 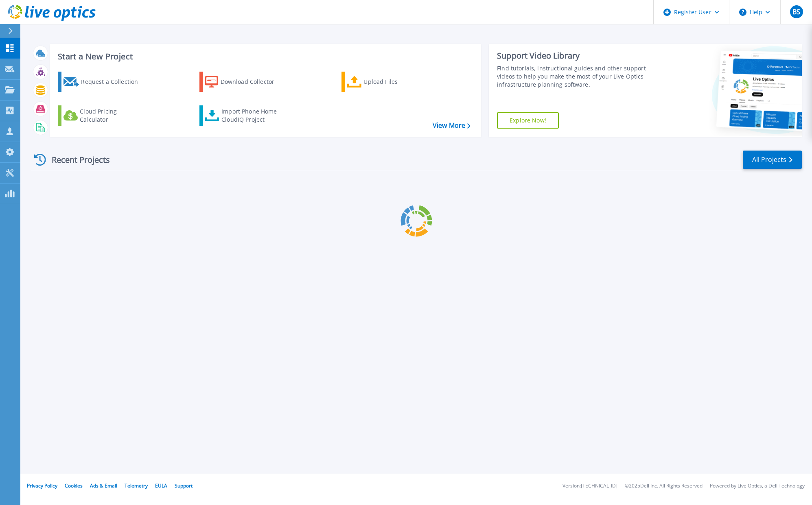 What do you see at coordinates (253, 82) in the screenshot?
I see `div: Download Collector` at bounding box center [253, 82].